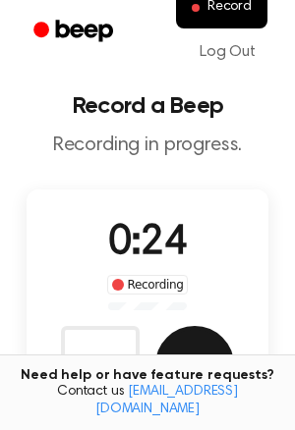 The width and height of the screenshot is (295, 430). Describe the element at coordinates (227, 52) in the screenshot. I see `a: Log Out` at that location.